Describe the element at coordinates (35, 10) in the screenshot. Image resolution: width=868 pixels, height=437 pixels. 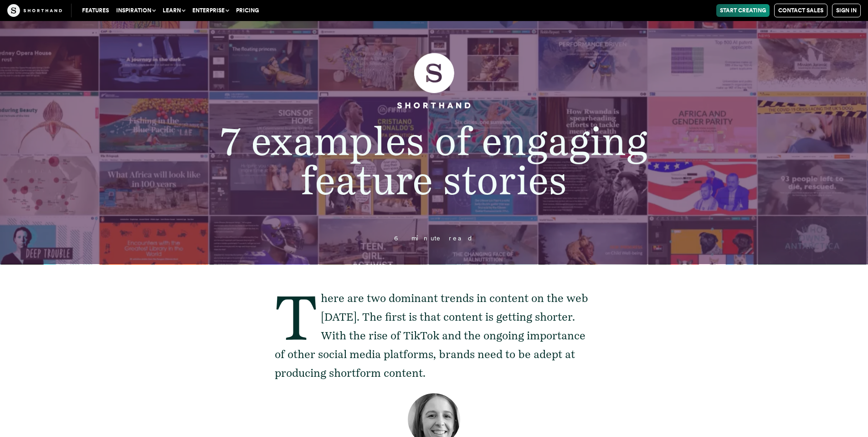
I see `img: The Craft` at that location.